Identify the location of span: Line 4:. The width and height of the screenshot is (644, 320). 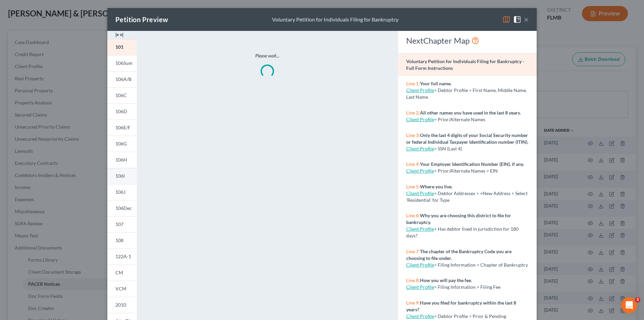
(413, 164).